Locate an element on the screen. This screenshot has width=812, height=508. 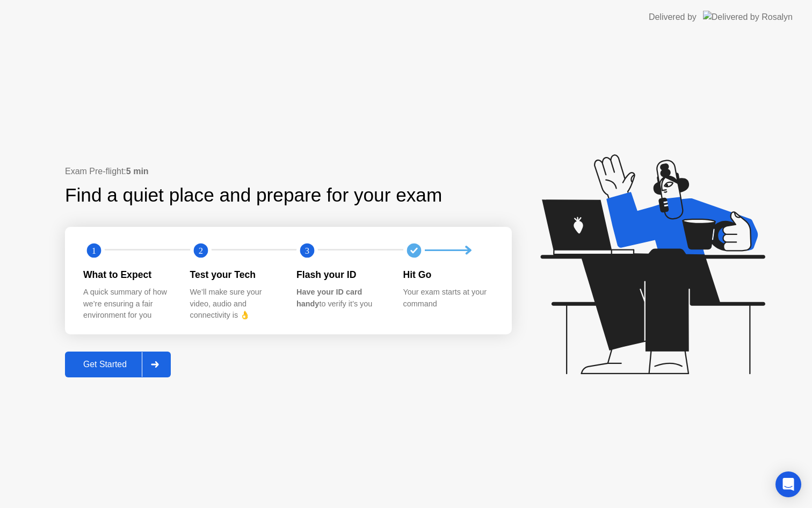
div: What to Expect is located at coordinates (128, 275).